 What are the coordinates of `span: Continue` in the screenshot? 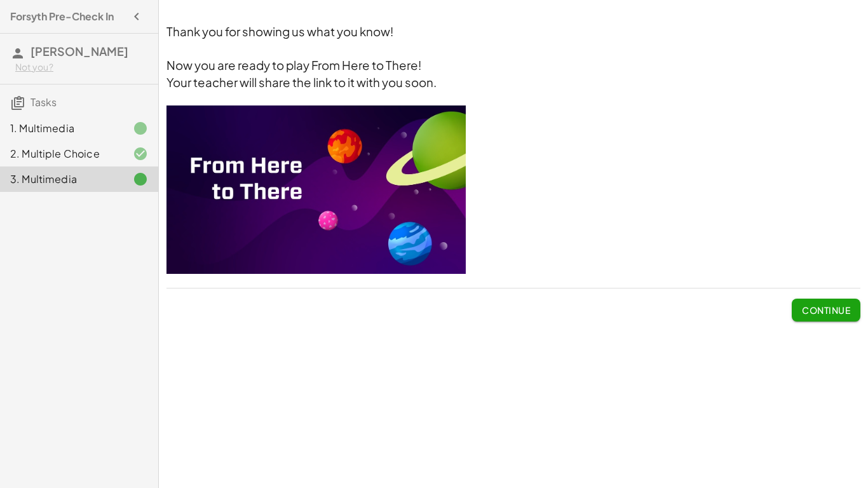 It's located at (826, 310).